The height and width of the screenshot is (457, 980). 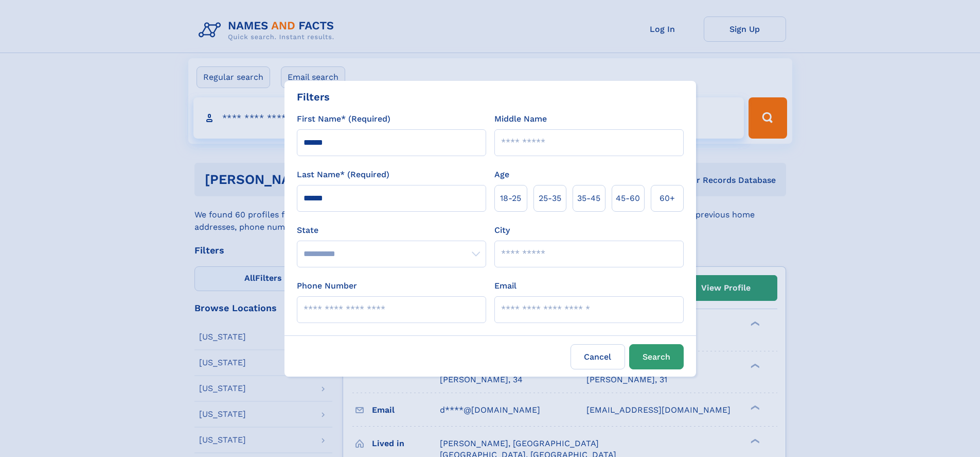 I want to click on label: Email, so click(x=505, y=286).